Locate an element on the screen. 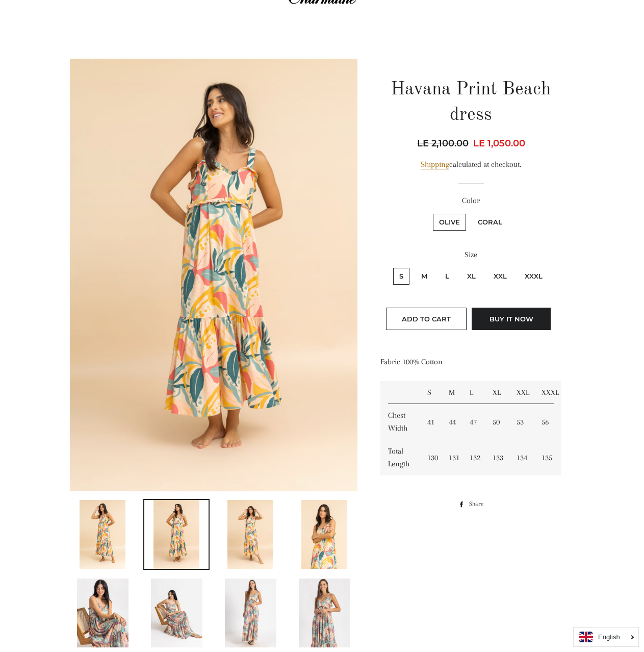 The image size is (644, 652). td: 53 is located at coordinates (522, 422).